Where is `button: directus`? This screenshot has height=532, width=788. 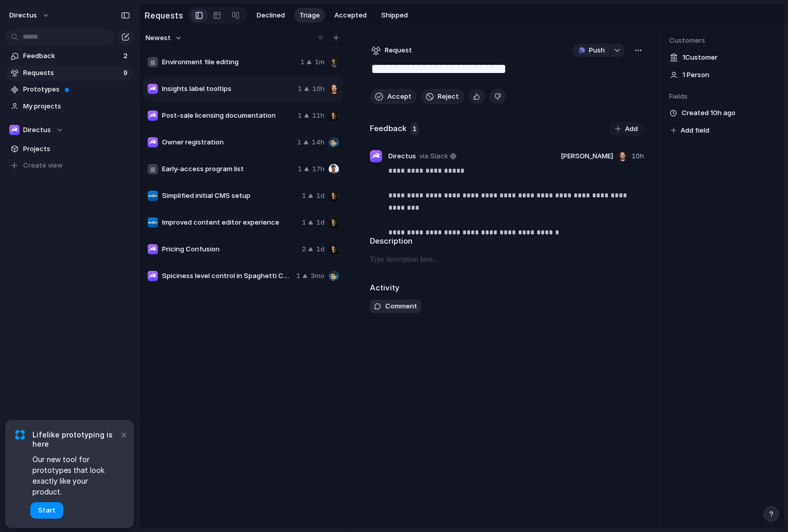 button: directus is located at coordinates (30, 15).